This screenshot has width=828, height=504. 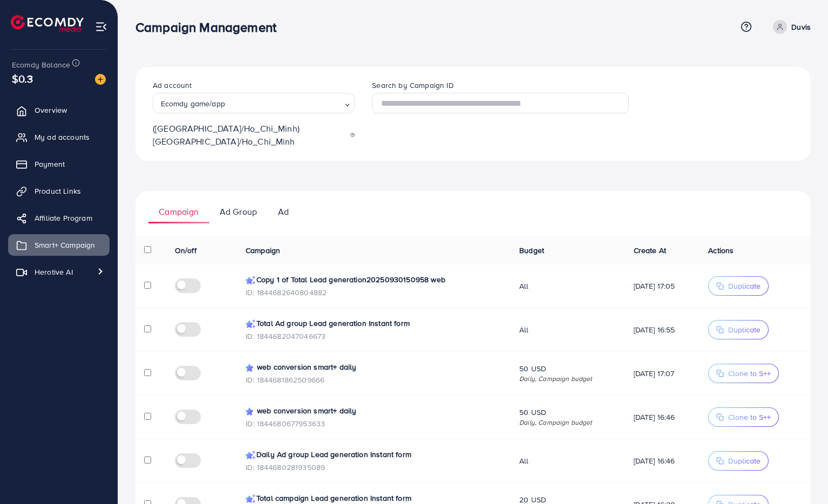 I want to click on p: ID: 1844682047046673, so click(x=374, y=336).